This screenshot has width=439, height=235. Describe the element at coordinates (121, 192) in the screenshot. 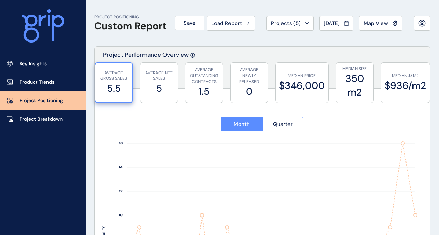

I see `text: 12` at that location.